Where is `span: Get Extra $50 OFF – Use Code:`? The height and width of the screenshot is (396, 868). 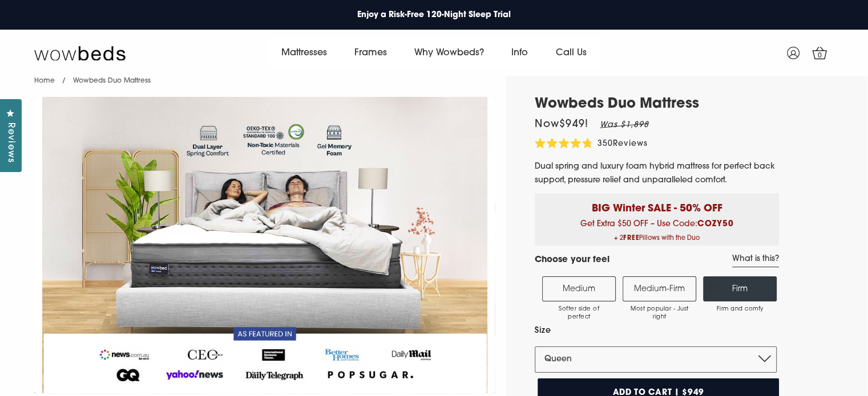 span: Get Extra $50 OFF – Use Code: is located at coordinates (657, 233).